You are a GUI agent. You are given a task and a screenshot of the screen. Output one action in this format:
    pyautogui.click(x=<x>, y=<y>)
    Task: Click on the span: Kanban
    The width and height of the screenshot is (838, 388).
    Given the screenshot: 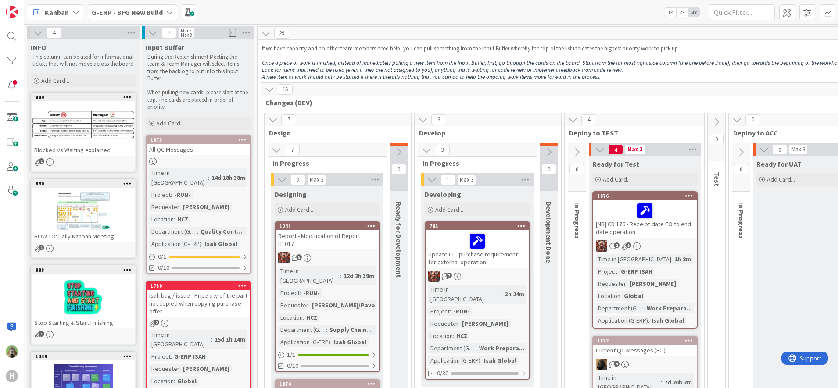 What is the action you would take?
    pyautogui.click(x=57, y=12)
    